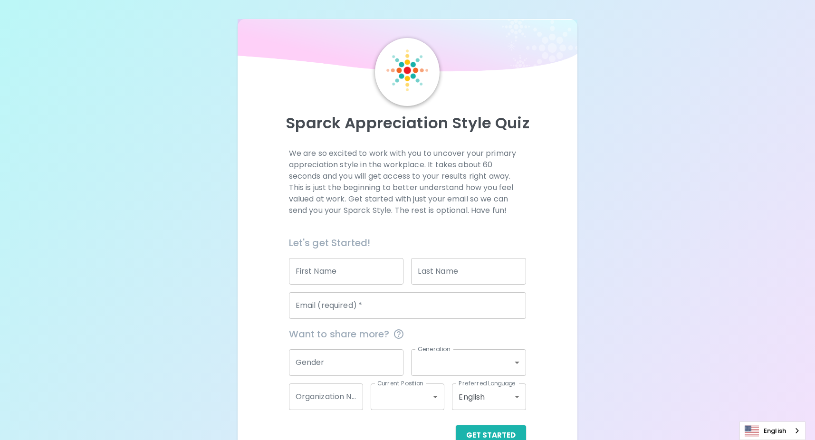 The image size is (815, 440). Describe the element at coordinates (408, 243) in the screenshot. I see `h6: Let's get Started!` at that location.